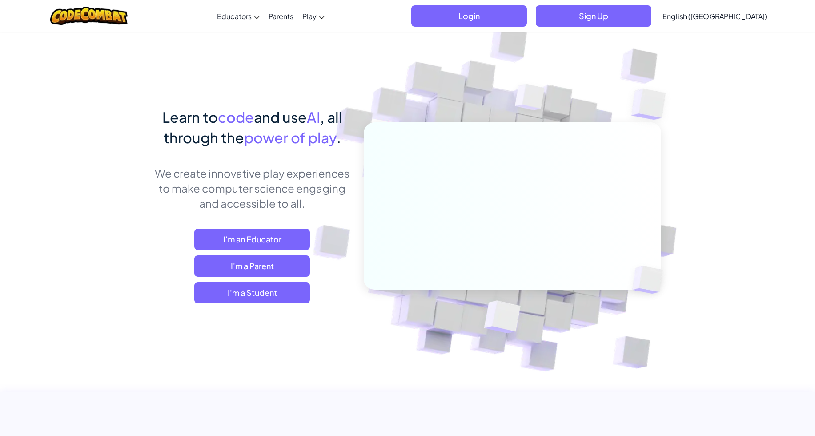  I want to click on a: I'm an Educator, so click(252, 239).